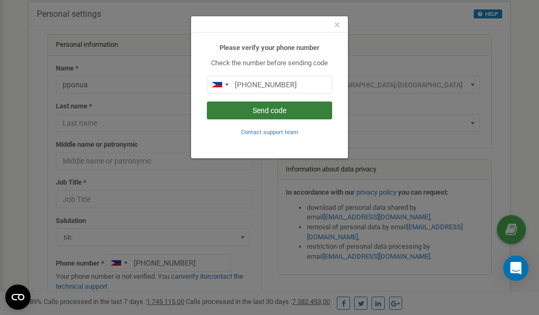 This screenshot has height=315, width=539. What do you see at coordinates (219, 85) in the screenshot?
I see `div: Telephone country code` at bounding box center [219, 85].